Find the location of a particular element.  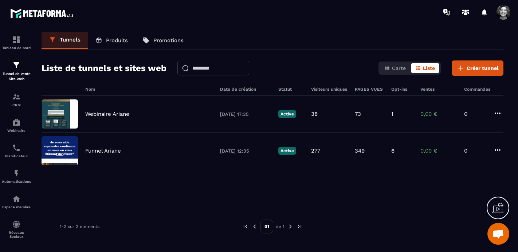

img: logo is located at coordinates (43, 13).